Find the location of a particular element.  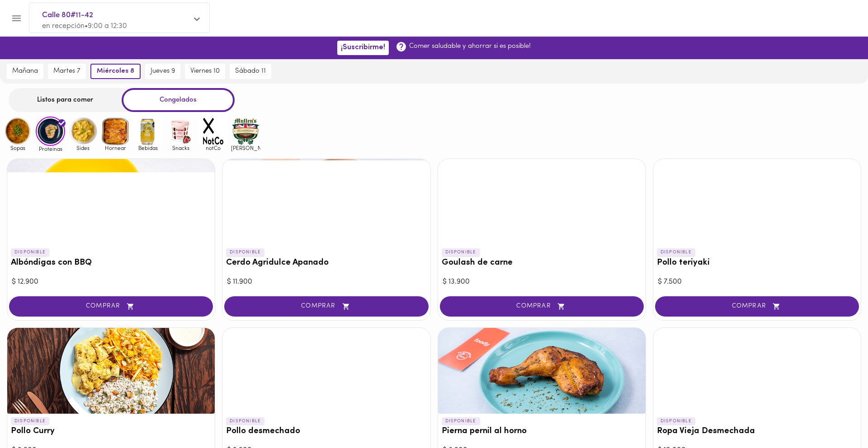

img: notCo is located at coordinates (213, 131).